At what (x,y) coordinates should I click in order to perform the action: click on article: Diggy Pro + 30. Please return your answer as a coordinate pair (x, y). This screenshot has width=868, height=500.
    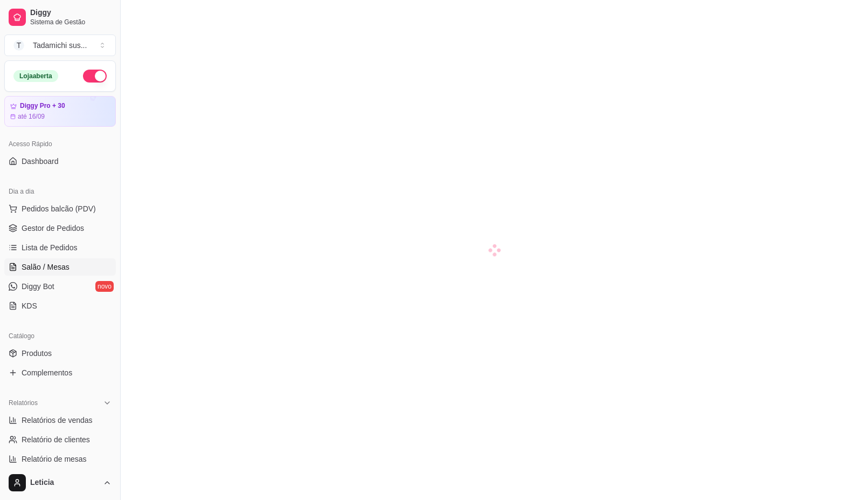
    Looking at the image, I should click on (42, 105).